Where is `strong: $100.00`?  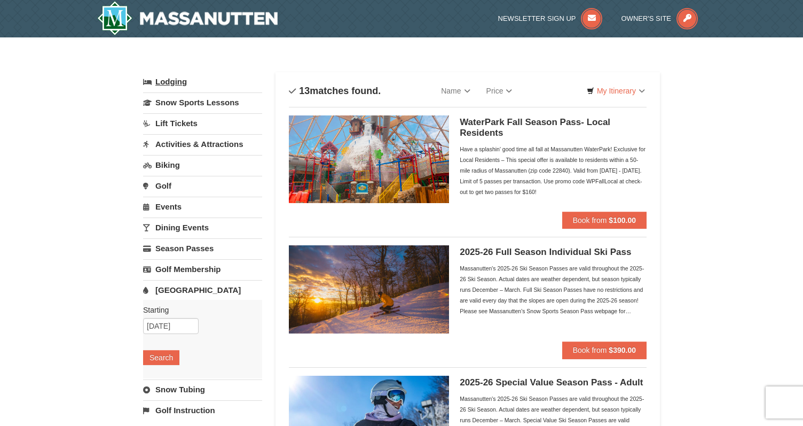
strong: $100.00 is located at coordinates (622, 220).